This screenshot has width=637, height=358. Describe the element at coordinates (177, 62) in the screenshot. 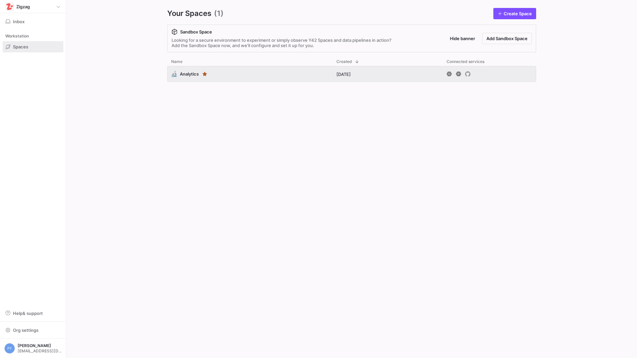

I see `span: Name` at that location.